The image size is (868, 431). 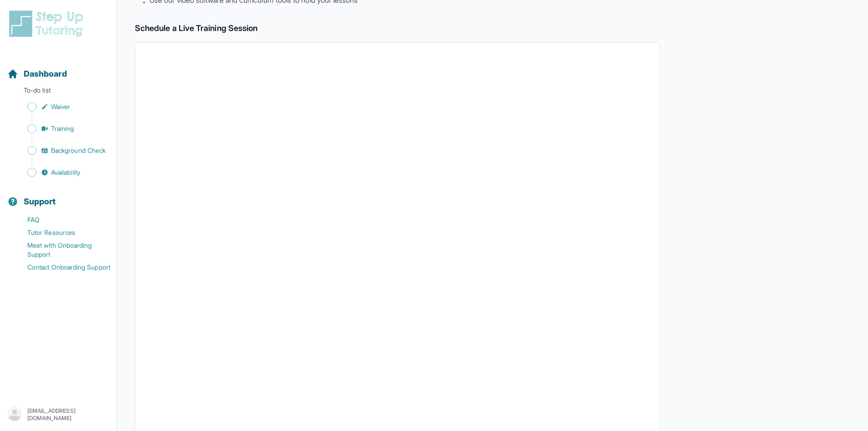 I want to click on span: Availability, so click(x=65, y=172).